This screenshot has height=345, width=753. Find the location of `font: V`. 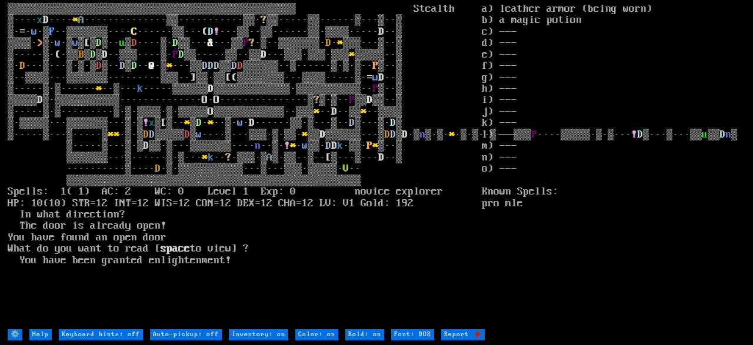

font: V is located at coordinates (346, 169).